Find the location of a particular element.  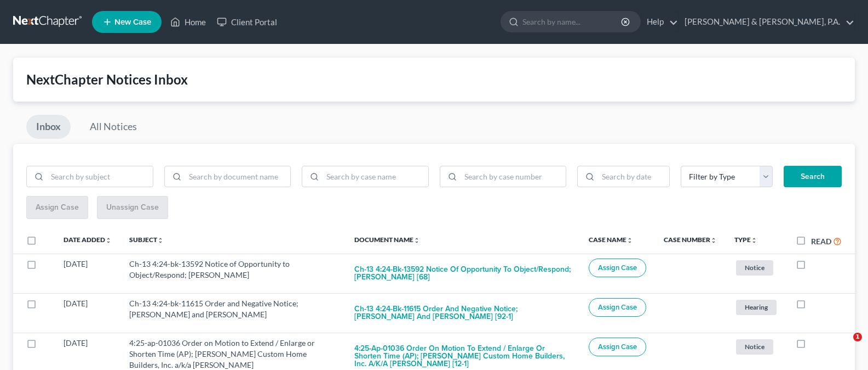

a: All Notices is located at coordinates (114, 127).